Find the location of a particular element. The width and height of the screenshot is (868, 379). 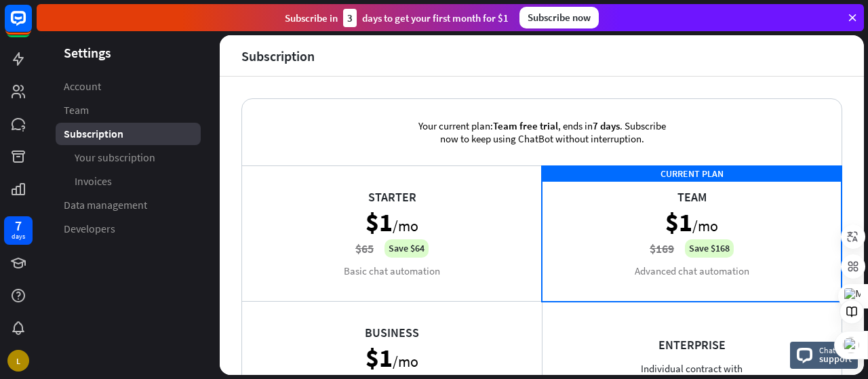

span: Developers is located at coordinates (89, 228).